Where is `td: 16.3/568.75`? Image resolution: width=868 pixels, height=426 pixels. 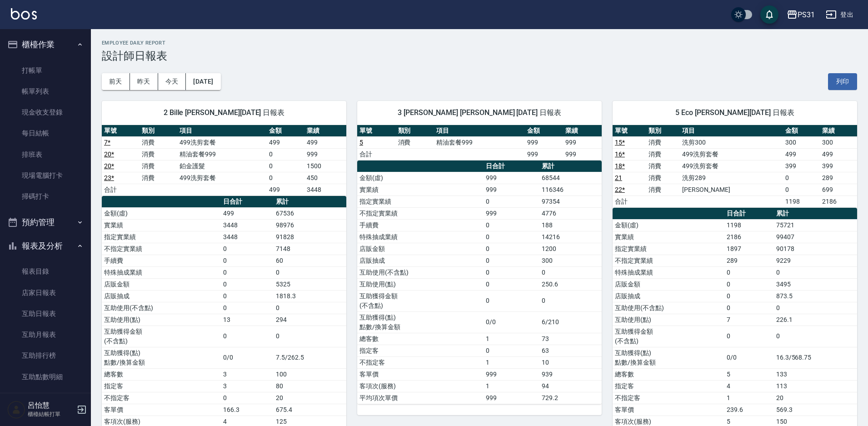
td: 16.3/568.75 is located at coordinates (816, 357).